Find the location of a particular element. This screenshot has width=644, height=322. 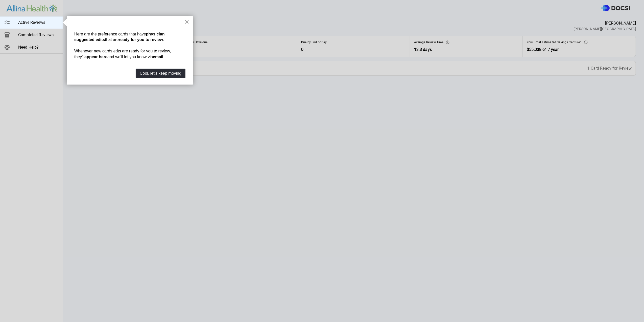

span: Whenever new cards edts are ready for you to review, they'll is located at coordinates (123, 54).